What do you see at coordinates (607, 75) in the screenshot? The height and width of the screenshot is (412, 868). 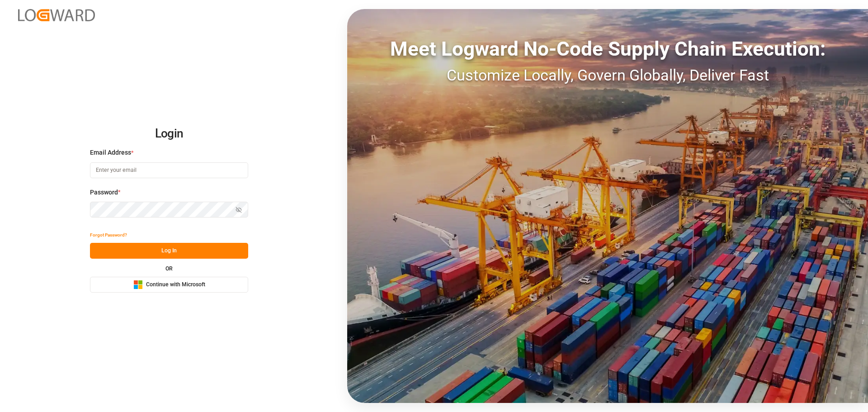 I see `div: Customize Locally, Govern Globally, Deliver Fast` at bounding box center [607, 75].